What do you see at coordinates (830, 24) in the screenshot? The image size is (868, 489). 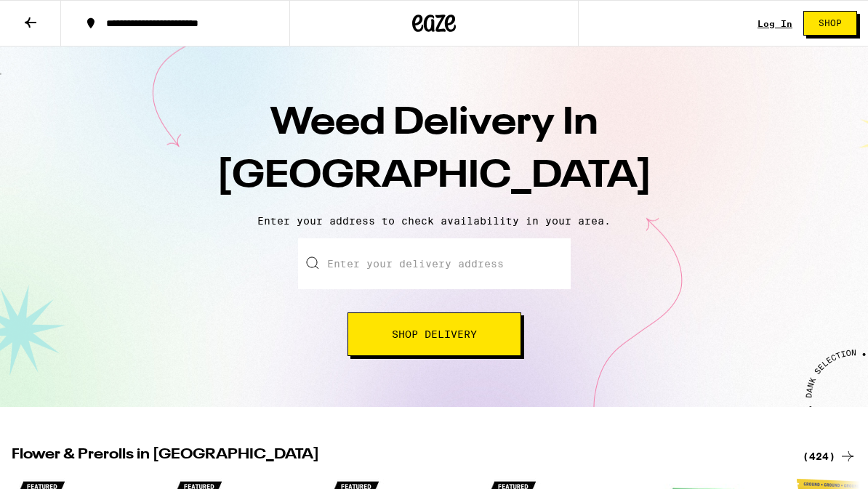 I see `button: Shop` at bounding box center [830, 24].